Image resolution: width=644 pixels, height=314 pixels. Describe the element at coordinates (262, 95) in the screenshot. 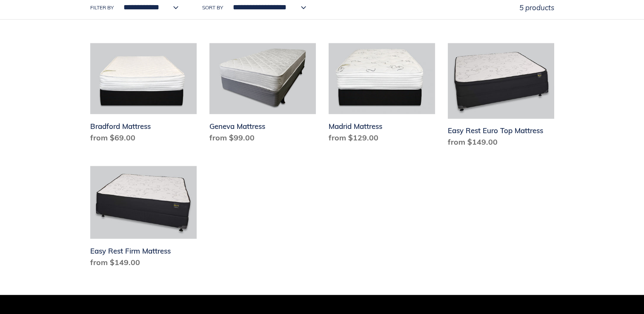

I see `a: Geneva Mattress` at that location.